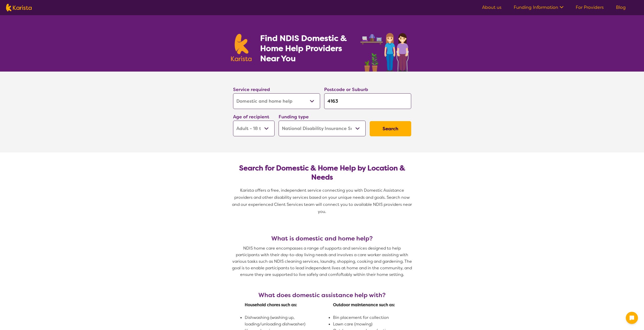  What do you see at coordinates (538, 8) in the screenshot?
I see `a: Funding Information` at bounding box center [538, 8].